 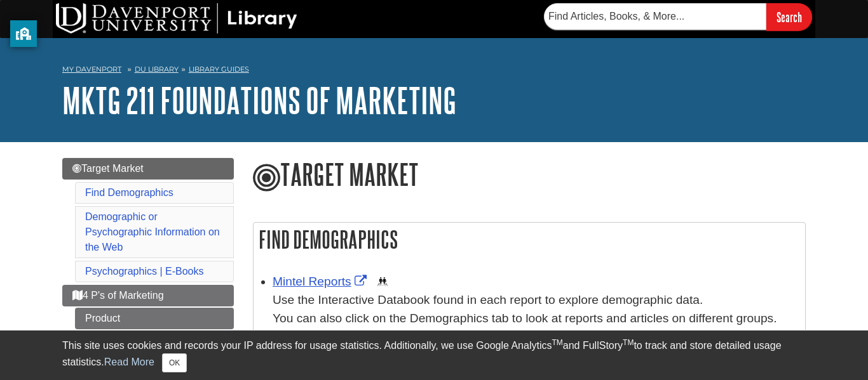 What do you see at coordinates (174, 363) in the screenshot?
I see `button: Close` at bounding box center [174, 363].